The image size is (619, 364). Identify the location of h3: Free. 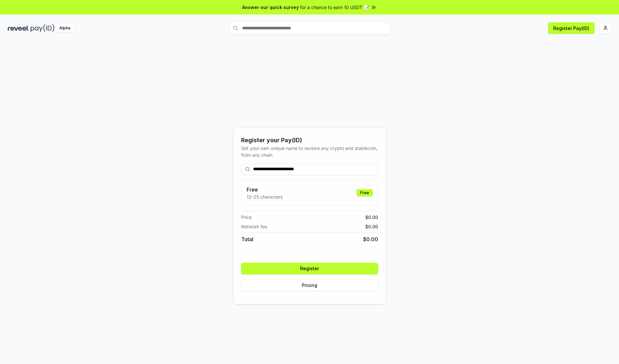
(265, 190).